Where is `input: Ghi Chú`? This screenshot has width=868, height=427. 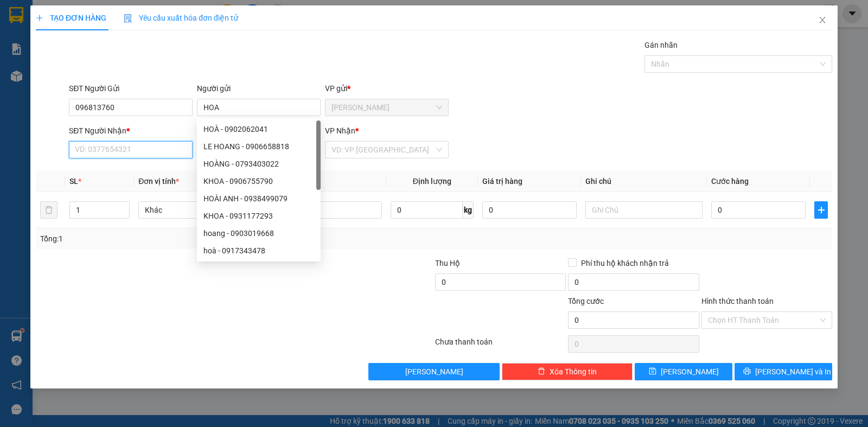 input: Ghi Chú is located at coordinates (644, 210).